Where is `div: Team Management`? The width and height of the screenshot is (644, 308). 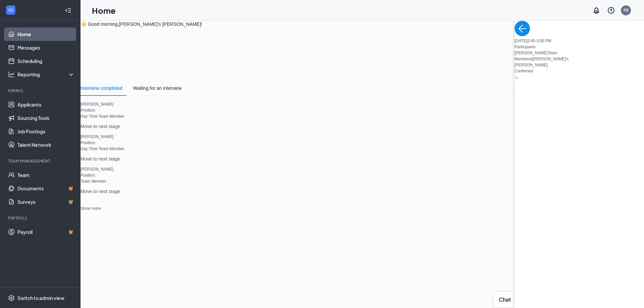 div: Team Management is located at coordinates (41, 161).